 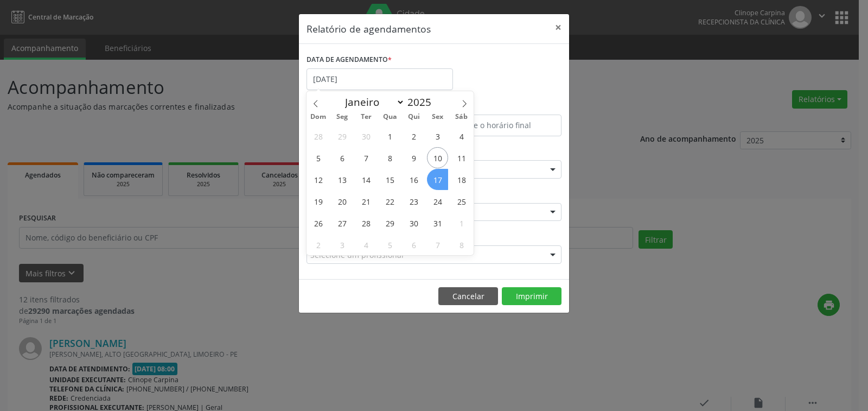 I want to click on span: Outubro 7, 2025, so click(x=366, y=157).